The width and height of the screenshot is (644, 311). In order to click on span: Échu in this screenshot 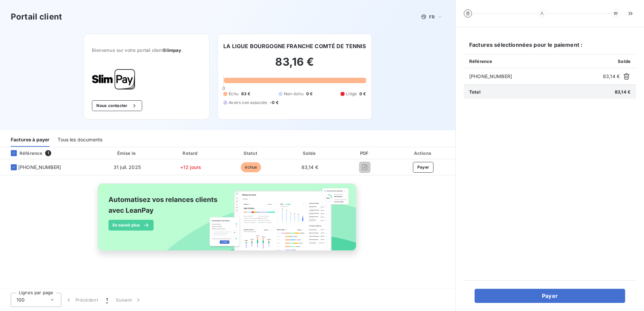, I will do `click(233, 94)`.